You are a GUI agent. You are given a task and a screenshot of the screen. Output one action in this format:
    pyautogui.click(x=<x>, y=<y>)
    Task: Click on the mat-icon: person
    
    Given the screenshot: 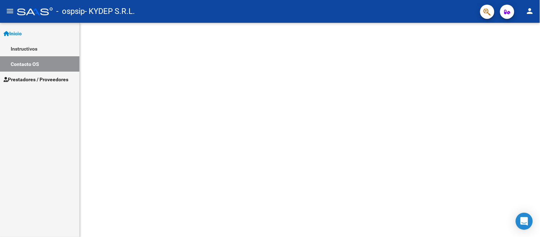 What is the action you would take?
    pyautogui.click(x=530, y=11)
    